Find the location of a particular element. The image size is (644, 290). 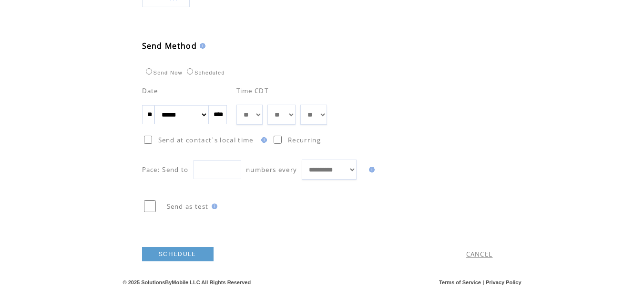

span: Time CDT is located at coordinates (253, 91).